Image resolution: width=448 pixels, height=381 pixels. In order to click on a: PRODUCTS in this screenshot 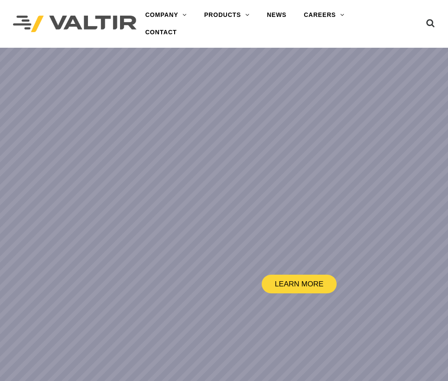, I will do `click(227, 15)`.